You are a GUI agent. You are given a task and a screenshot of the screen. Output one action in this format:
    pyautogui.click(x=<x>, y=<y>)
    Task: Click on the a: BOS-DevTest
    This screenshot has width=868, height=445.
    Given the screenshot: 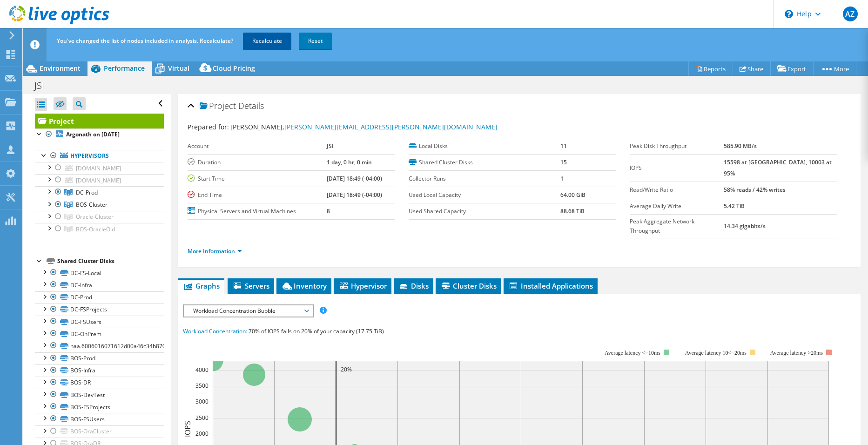 What is the action you would take?
    pyautogui.click(x=99, y=395)
    